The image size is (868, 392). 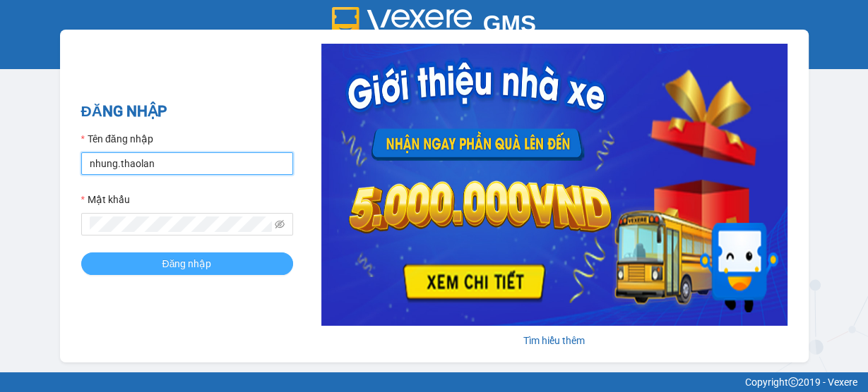 What do you see at coordinates (117, 139) in the screenshot?
I see `label: Tên đăng nhập` at bounding box center [117, 139].